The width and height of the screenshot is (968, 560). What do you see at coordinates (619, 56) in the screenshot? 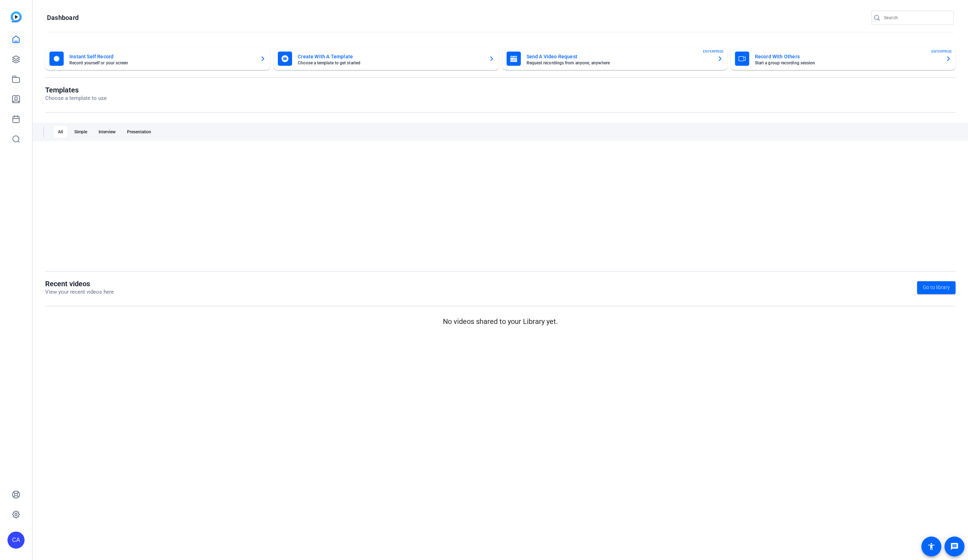
I see `mat-card-title: Send A Video Request` at bounding box center [619, 56].